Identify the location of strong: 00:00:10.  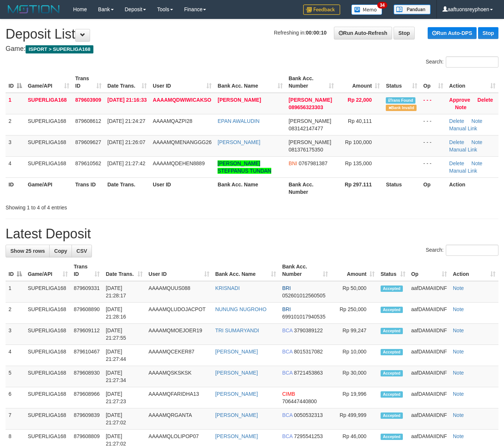
(316, 33).